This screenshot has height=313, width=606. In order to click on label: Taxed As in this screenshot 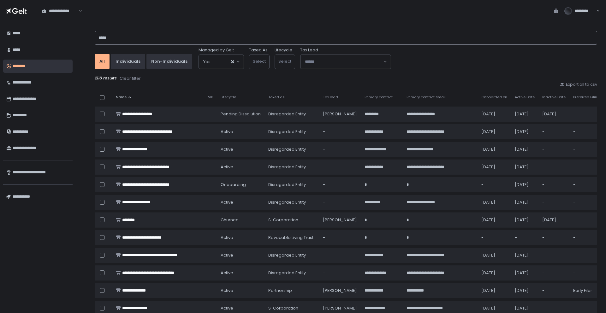, I will do `click(258, 50)`.